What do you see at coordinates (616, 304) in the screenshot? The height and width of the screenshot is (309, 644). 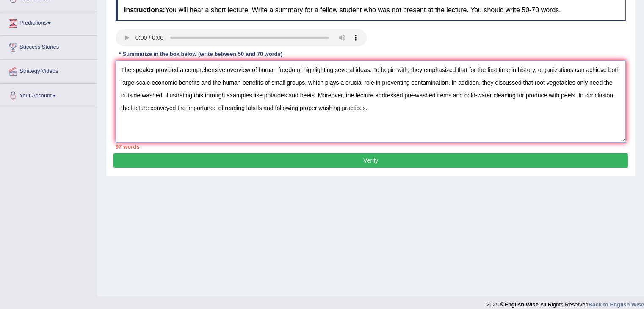 I see `strong: Back to English Wise` at bounding box center [616, 304].